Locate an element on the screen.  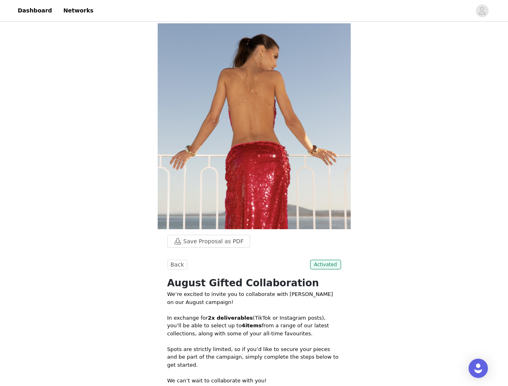
div: Open Intercom Messenger is located at coordinates (478, 369).